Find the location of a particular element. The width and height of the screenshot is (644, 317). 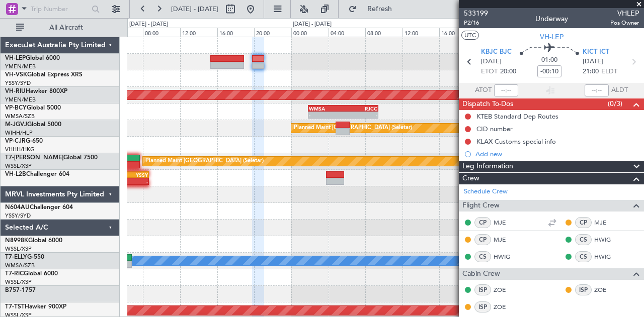

span: VH-L2B is located at coordinates (16, 174).